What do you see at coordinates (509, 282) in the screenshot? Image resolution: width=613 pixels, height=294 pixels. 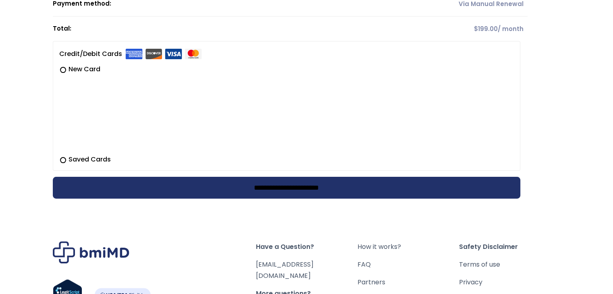 I see `a: Privacy` at bounding box center [509, 282].